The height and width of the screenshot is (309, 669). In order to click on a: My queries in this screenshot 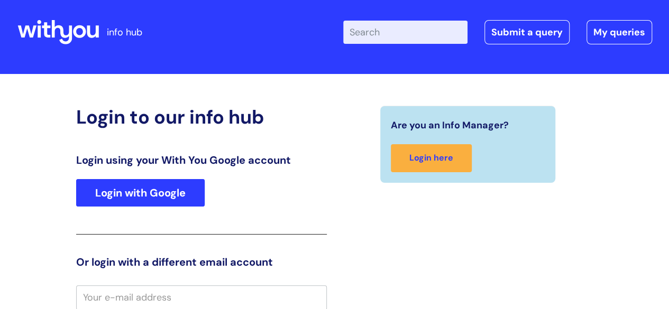, I will do `click(619, 32)`.